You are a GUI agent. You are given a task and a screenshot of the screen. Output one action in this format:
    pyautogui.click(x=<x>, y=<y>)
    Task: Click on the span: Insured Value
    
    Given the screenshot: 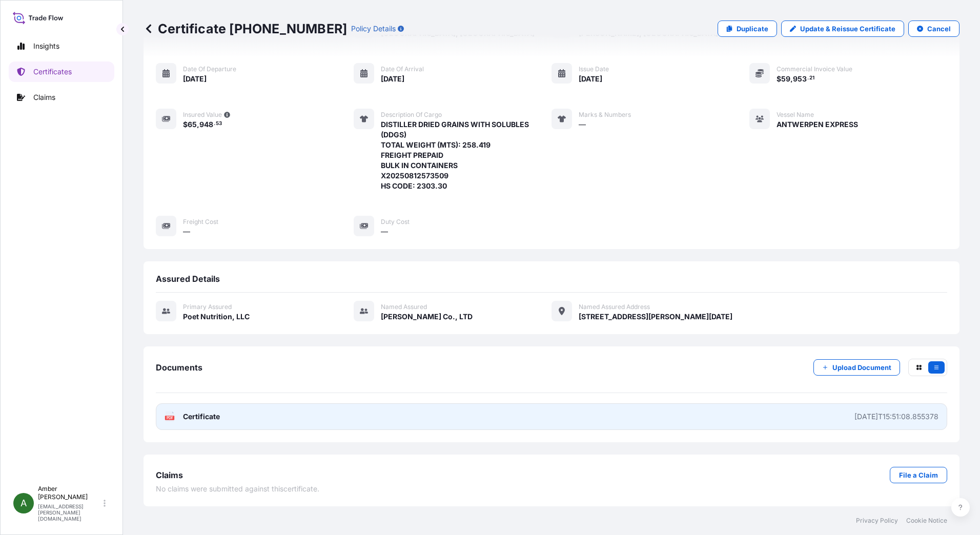 What is the action you would take?
    pyautogui.click(x=202, y=115)
    